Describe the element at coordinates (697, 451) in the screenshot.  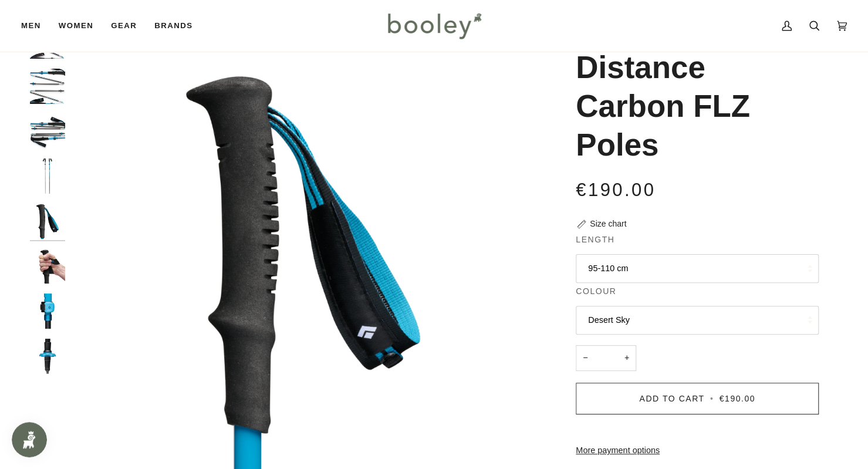
I see `a: More payment options` at that location.